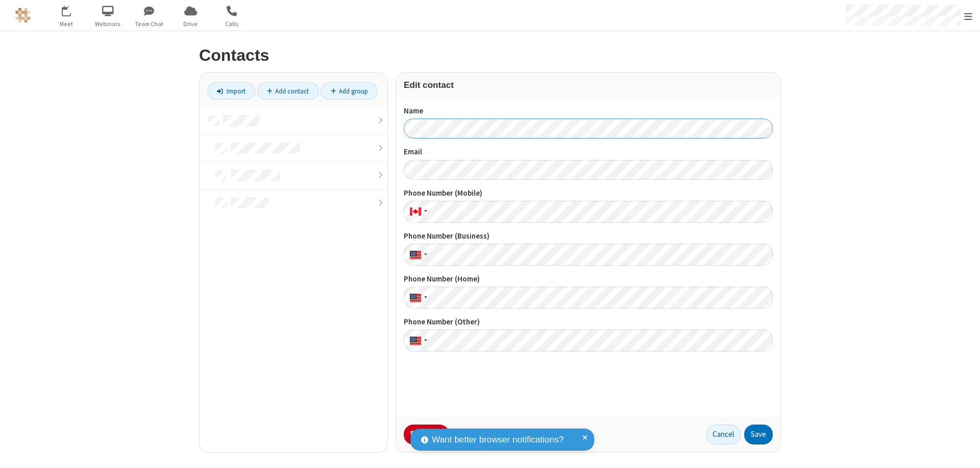  What do you see at coordinates (72, 9) in the screenshot?
I see `div: 19` at bounding box center [72, 9].